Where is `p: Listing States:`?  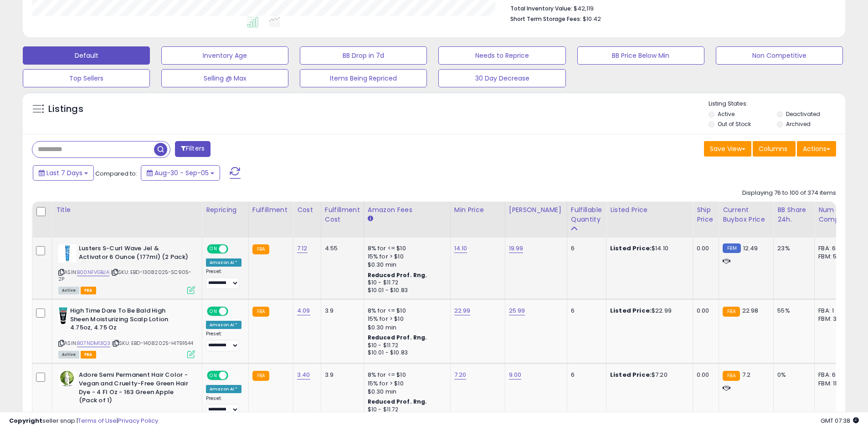 p: Listing States: is located at coordinates (777, 104).